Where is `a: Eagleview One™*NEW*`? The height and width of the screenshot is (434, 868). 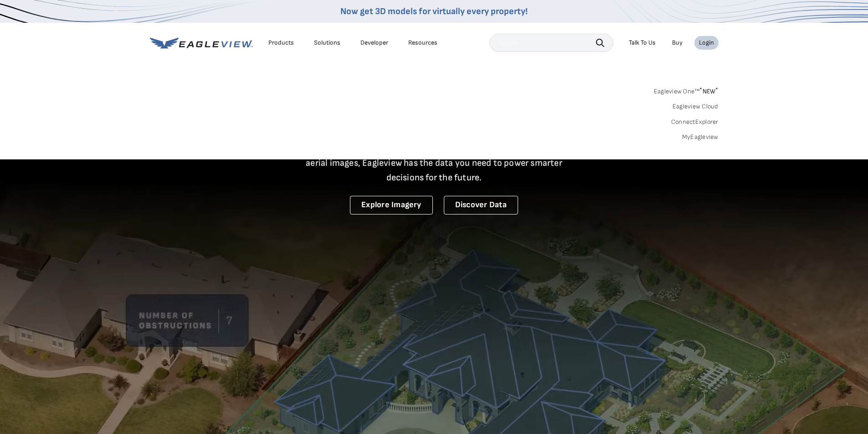 a: Eagleview One™*NEW* is located at coordinates (686, 90).